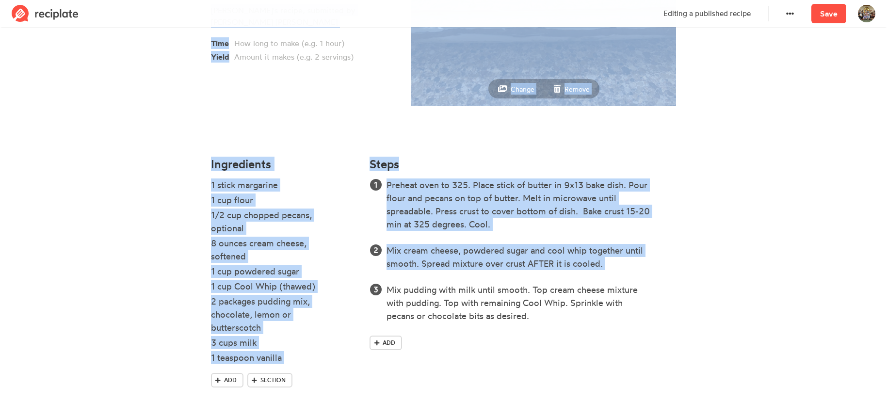  What do you see at coordinates (272, 185) in the screenshot?
I see `div: 1 stick margarine` at bounding box center [272, 185].